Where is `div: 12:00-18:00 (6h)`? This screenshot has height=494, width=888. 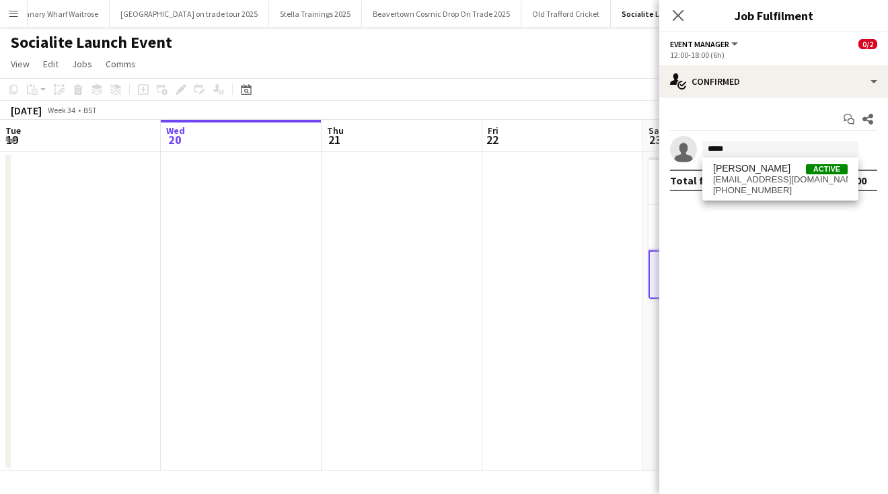
div: 12:00-18:00 (6h) is located at coordinates (773, 54).